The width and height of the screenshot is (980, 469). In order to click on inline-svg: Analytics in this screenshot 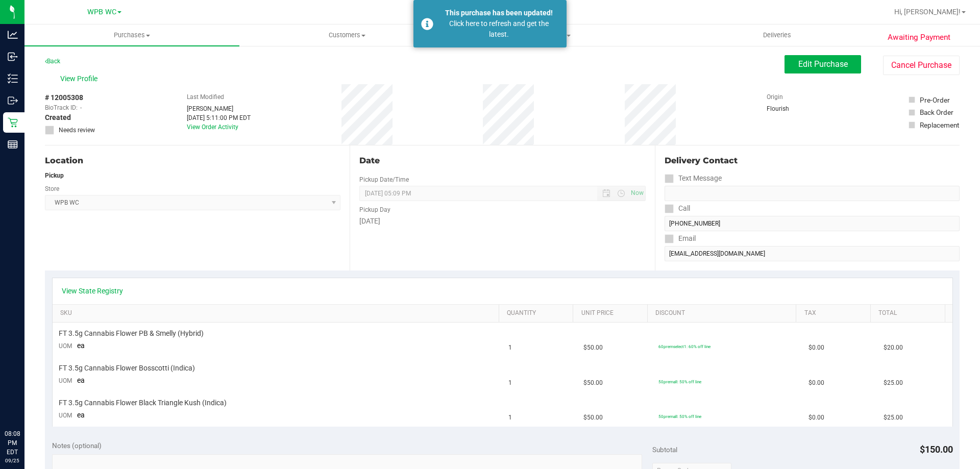, I will do `click(12, 35)`.